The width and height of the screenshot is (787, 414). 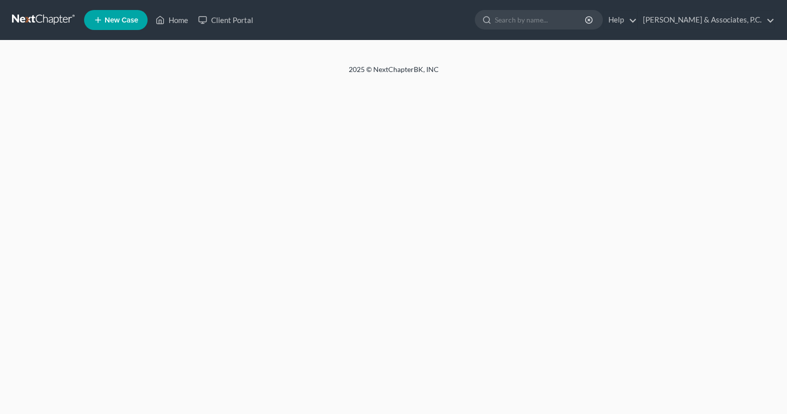 What do you see at coordinates (541, 20) in the screenshot?
I see `input: Search by name...` at bounding box center [541, 20].